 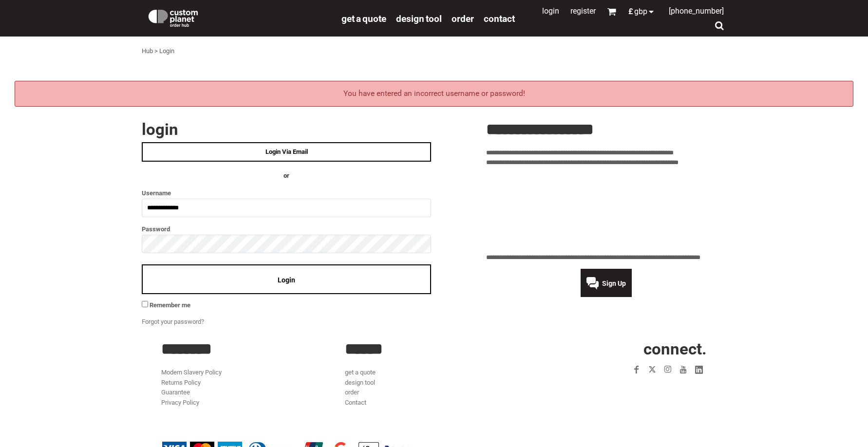 I want to click on span: Login Via Email, so click(x=286, y=151).